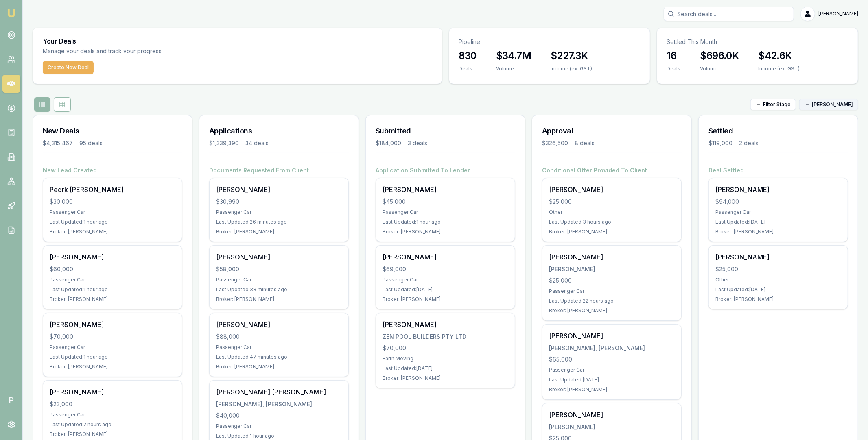 The image size is (868, 440). Describe the element at coordinates (584, 143) in the screenshot. I see `div: 8 deals` at that location.